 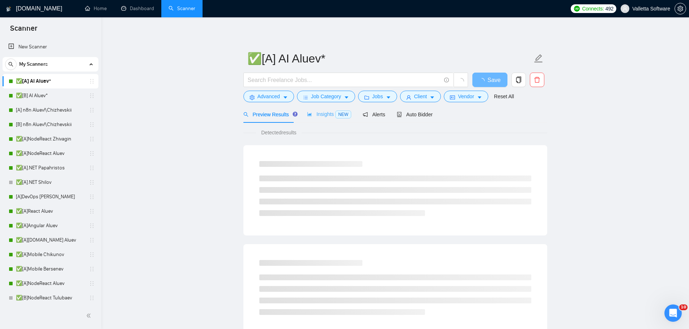 What do you see at coordinates (390, 59) in the screenshot?
I see `input: Scanner name...` at bounding box center [390, 59].